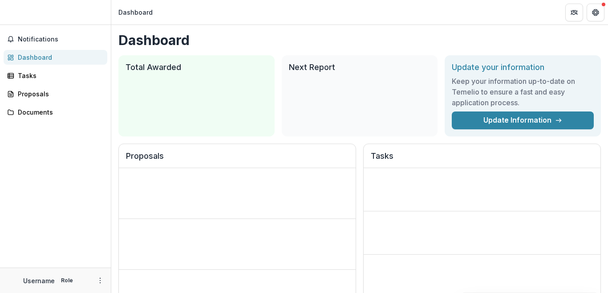 Image resolution: width=608 pixels, height=293 pixels. What do you see at coordinates (55, 39) in the screenshot?
I see `button: Notifications` at bounding box center [55, 39].